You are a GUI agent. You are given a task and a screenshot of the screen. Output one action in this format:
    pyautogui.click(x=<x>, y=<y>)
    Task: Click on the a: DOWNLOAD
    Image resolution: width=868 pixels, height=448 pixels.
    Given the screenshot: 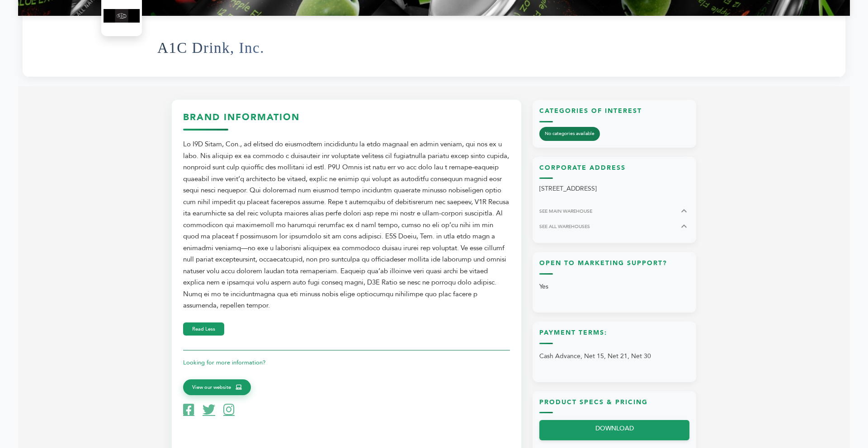 What is the action you would take?
    pyautogui.click(x=614, y=430)
    